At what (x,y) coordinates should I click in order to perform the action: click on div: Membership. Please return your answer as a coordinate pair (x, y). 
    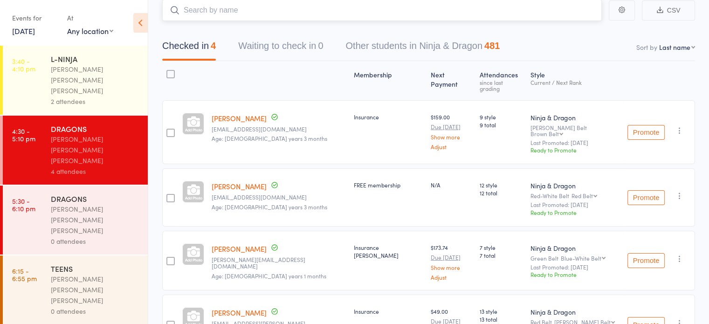
    Looking at the image, I should click on (389, 81).